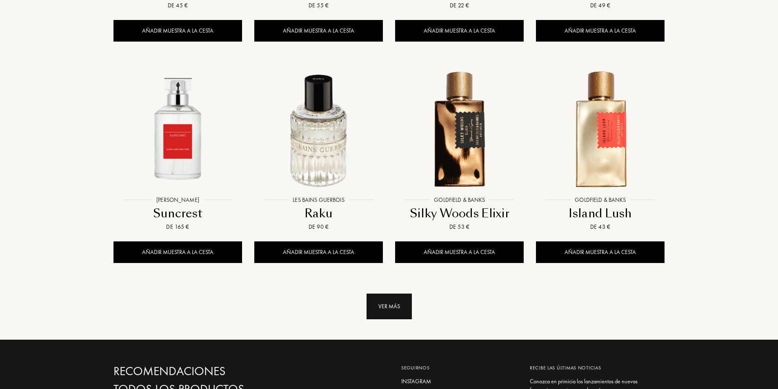  Describe the element at coordinates (318, 227) in the screenshot. I see `div: De 90 €` at that location.